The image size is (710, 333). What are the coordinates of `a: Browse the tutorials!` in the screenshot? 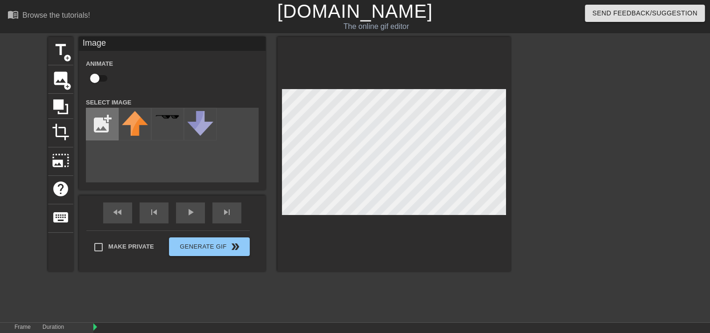 It's located at (49, 16).